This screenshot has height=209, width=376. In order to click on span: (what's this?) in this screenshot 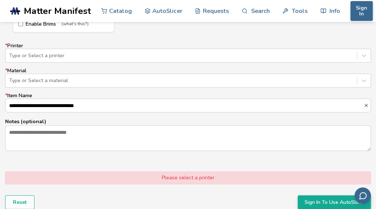, I will do `click(75, 24)`.